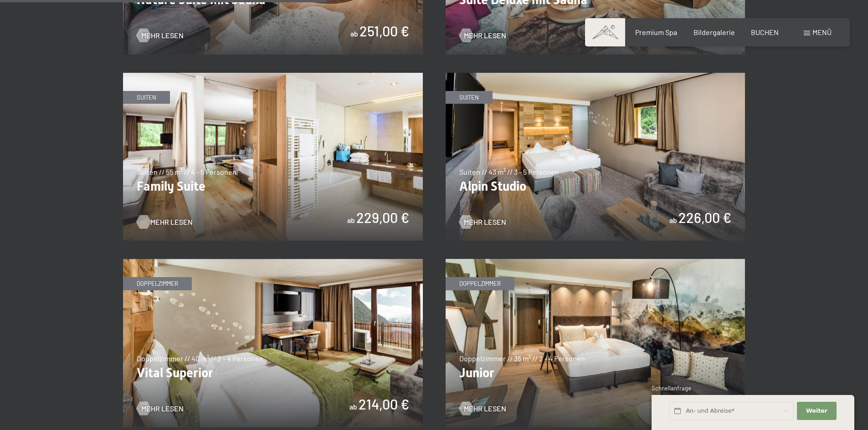 The image size is (868, 430). What do you see at coordinates (817, 411) in the screenshot?
I see `button: Weiter` at bounding box center [817, 411].